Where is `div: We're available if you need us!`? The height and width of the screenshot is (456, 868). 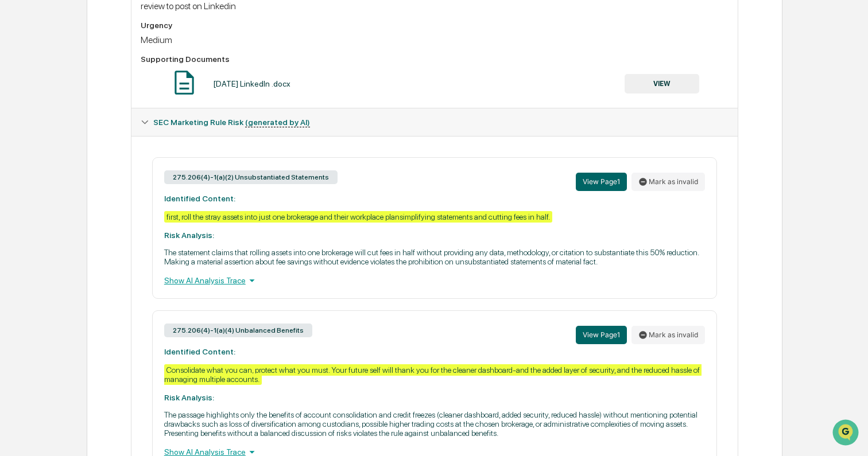 div: We're available if you need us! is located at coordinates (92, 104).